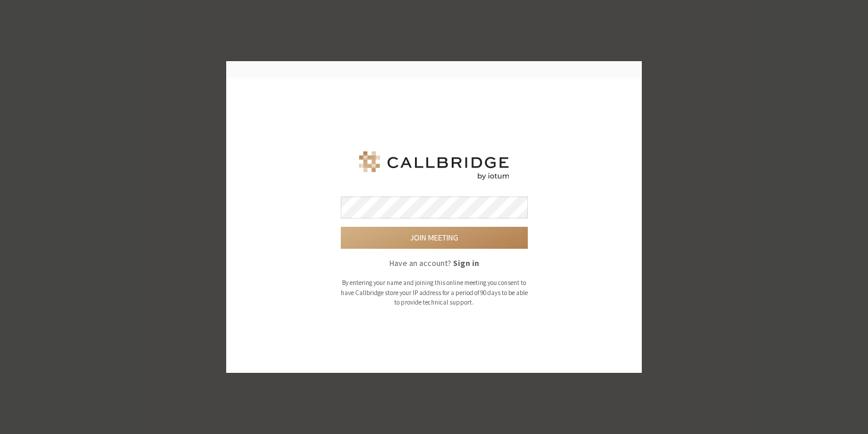  What do you see at coordinates (466, 263) in the screenshot?
I see `strong: Sign in` at bounding box center [466, 263].